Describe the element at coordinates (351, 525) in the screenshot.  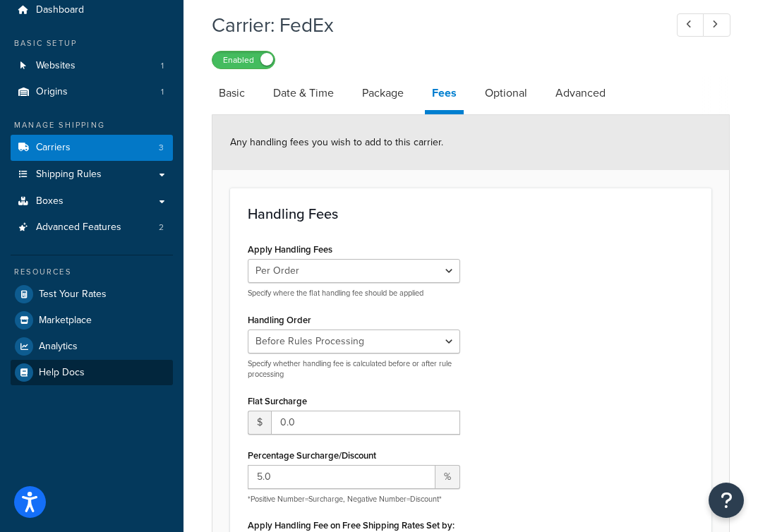
I see `label: Apply Handling Fee on Free Shipping Rates Set by:` at that location.